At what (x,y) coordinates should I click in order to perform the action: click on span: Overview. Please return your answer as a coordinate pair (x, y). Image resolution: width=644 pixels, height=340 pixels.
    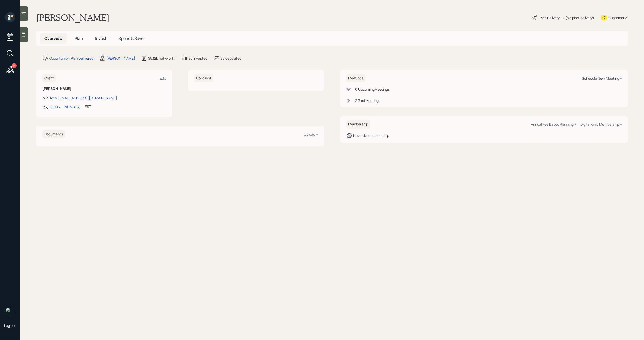
    Looking at the image, I should click on (53, 38).